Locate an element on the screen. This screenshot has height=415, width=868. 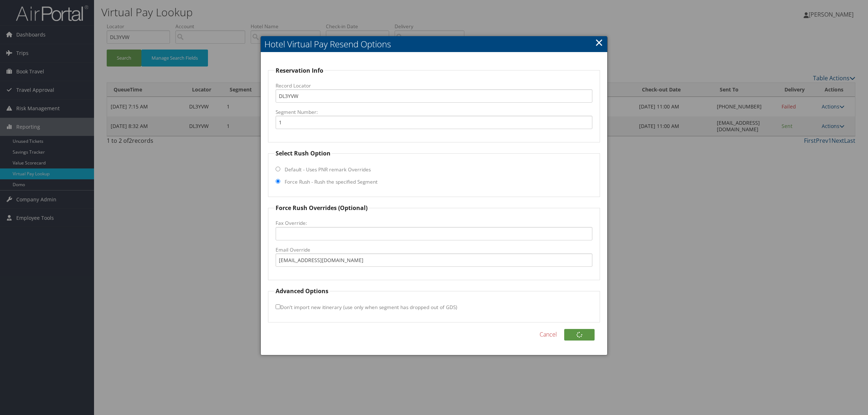
h2: Hotel Virtual Pay Resend Options is located at coordinates (434, 44).